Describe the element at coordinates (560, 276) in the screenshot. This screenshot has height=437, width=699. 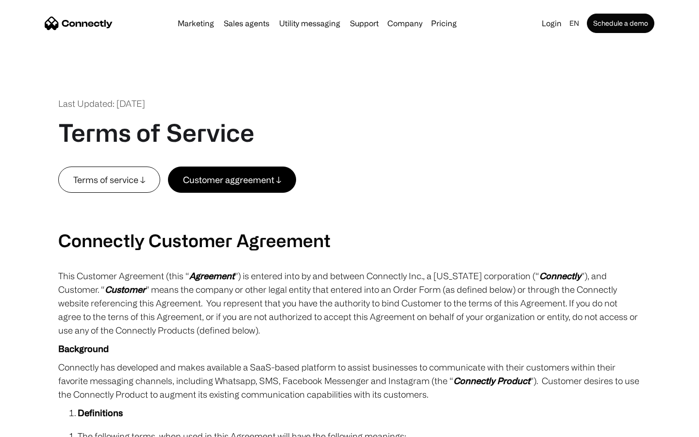
I see `em: Connectly` at that location.